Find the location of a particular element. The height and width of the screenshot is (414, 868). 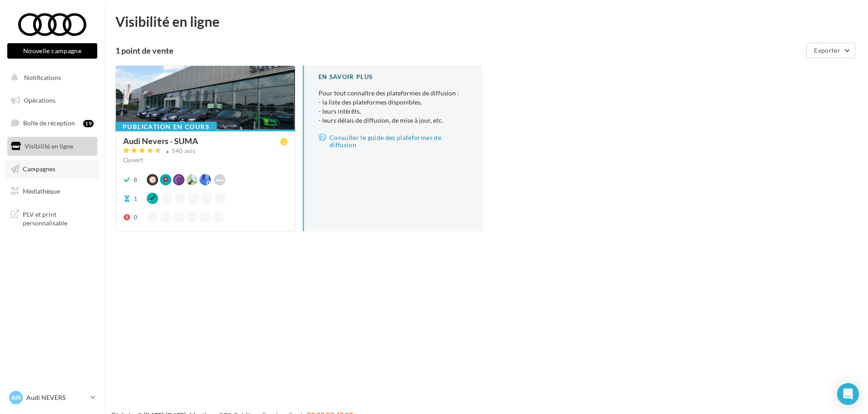

a: PLV et print personnalisable is located at coordinates (52, 218).